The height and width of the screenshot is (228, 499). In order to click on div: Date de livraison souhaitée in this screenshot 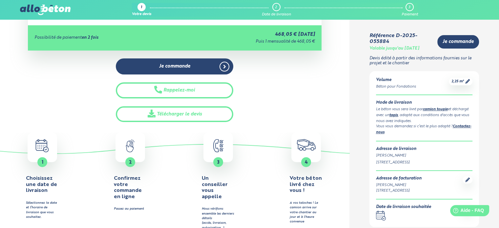, I will do `click(403, 207)`.